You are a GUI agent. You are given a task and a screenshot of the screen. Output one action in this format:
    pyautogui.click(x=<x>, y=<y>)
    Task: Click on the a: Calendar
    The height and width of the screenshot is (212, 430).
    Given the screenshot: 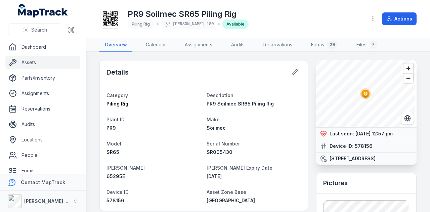 What is the action you would take?
    pyautogui.click(x=156, y=45)
    